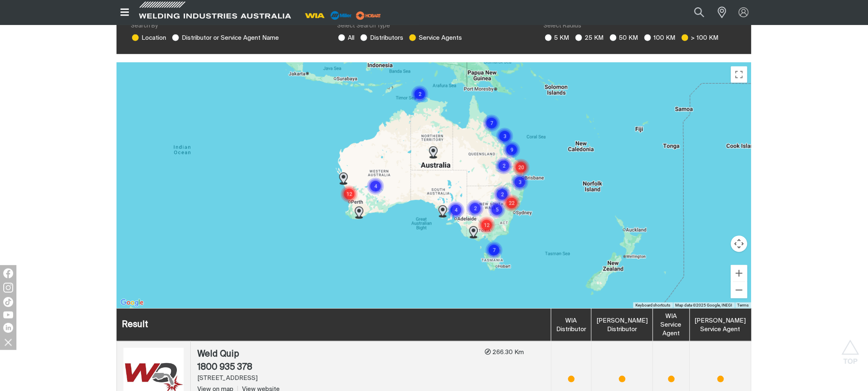 This screenshot has width=868, height=391. Describe the element at coordinates (132, 303) in the screenshot. I see `img: Google` at that location.